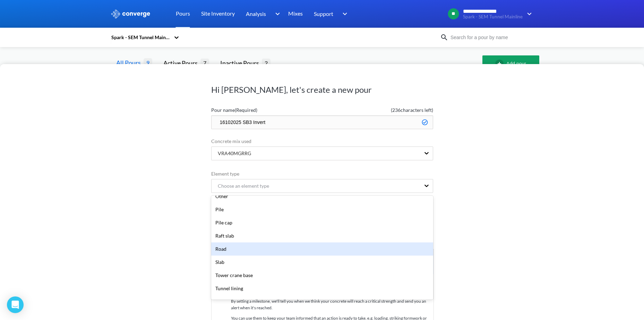  What do you see at coordinates (130, 14) in the screenshot?
I see `img: logo_ewhite.svg` at bounding box center [130, 14].